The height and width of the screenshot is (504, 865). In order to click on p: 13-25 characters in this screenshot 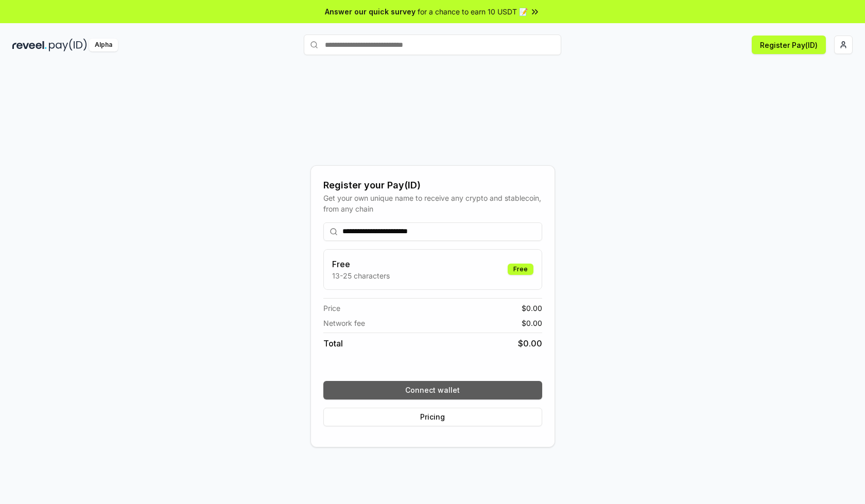, I will do `click(361, 275)`.